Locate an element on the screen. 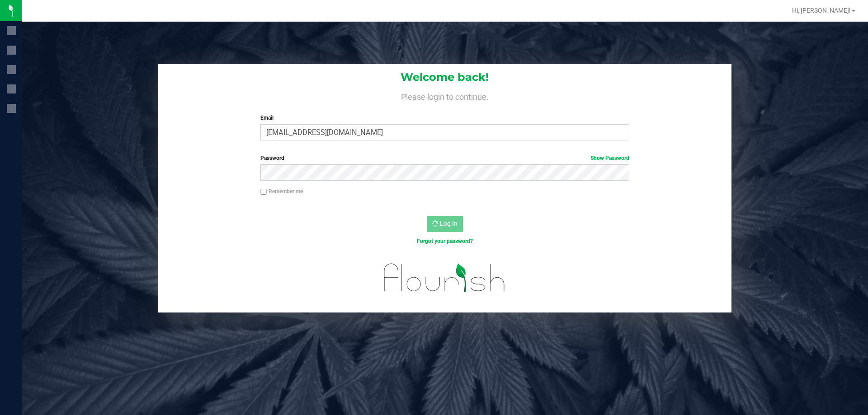  button: Log In is located at coordinates (445, 224).